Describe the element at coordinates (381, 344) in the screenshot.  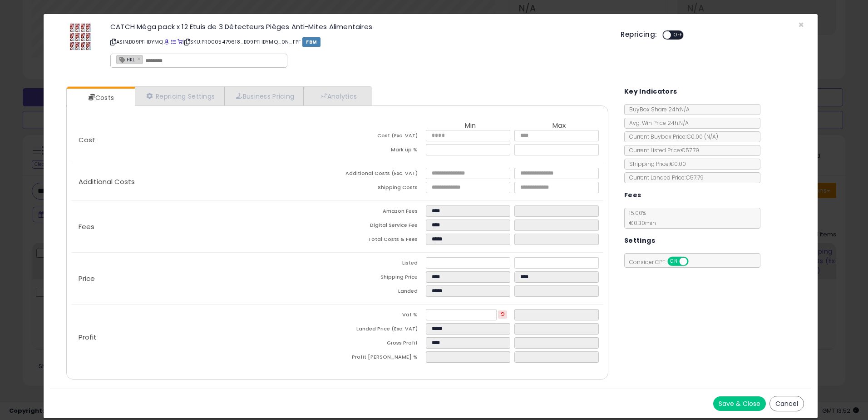
I see `td: Gross Profit` at that location.